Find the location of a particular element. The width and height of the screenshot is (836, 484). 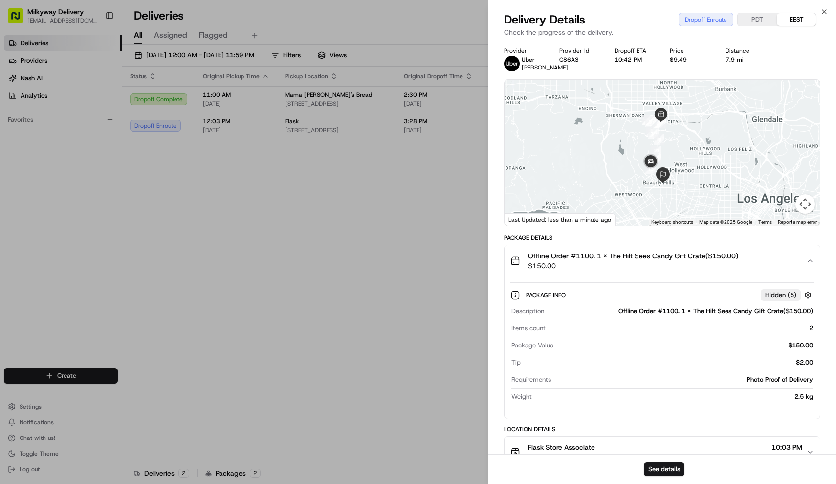

span: Flask Store Associate is located at coordinates (561, 447).